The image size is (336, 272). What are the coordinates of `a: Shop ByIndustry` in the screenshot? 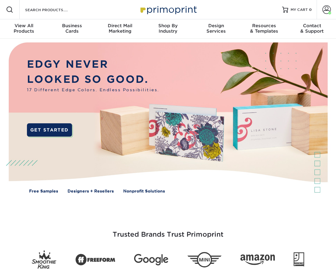 It's located at (168, 29).